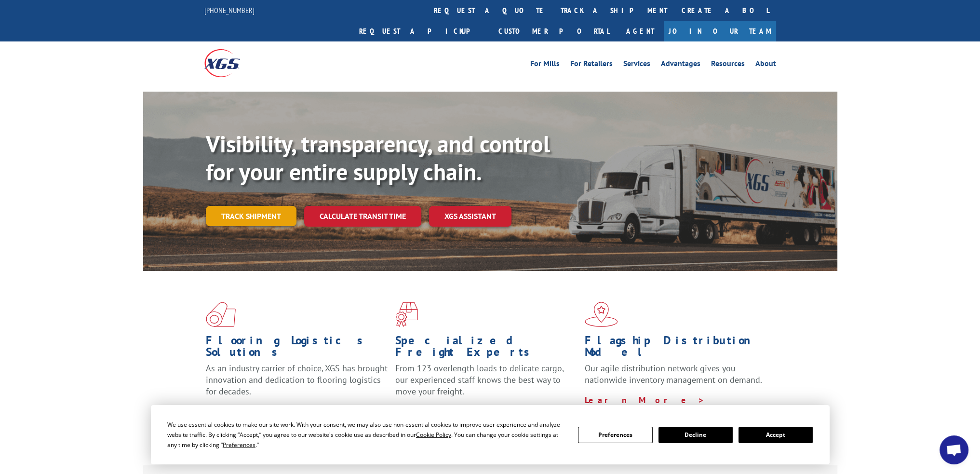 Image resolution: width=980 pixels, height=474 pixels. Describe the element at coordinates (776, 435) in the screenshot. I see `button: Accept` at that location.